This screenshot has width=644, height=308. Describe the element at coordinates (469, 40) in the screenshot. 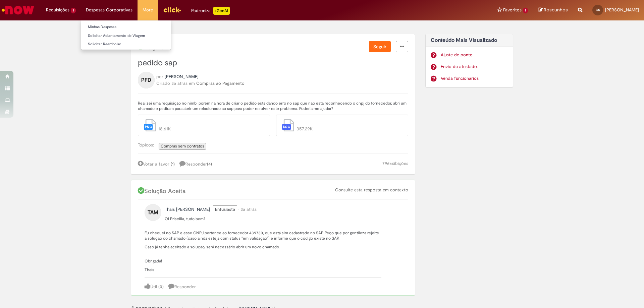

I see `h2: Conteúdo Mais Visualizado` at that location.